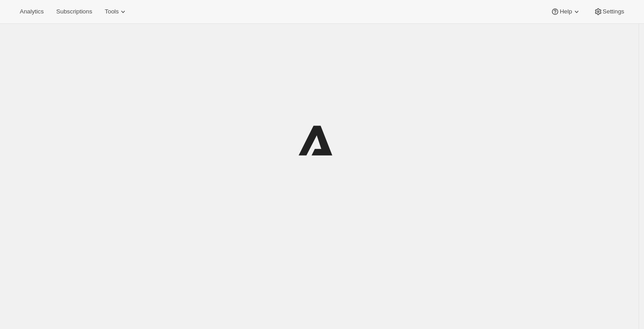 The height and width of the screenshot is (329, 644). Describe the element at coordinates (116, 12) in the screenshot. I see `button: Tools` at that location.